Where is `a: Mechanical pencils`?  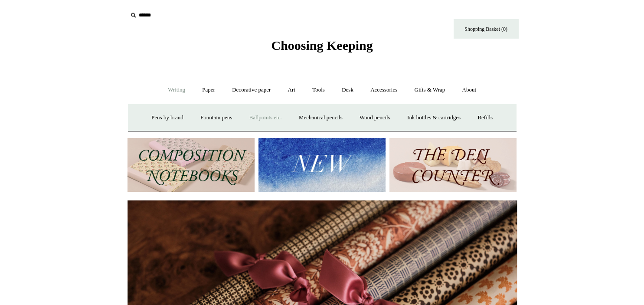
a: Mechanical pencils is located at coordinates (321, 117).